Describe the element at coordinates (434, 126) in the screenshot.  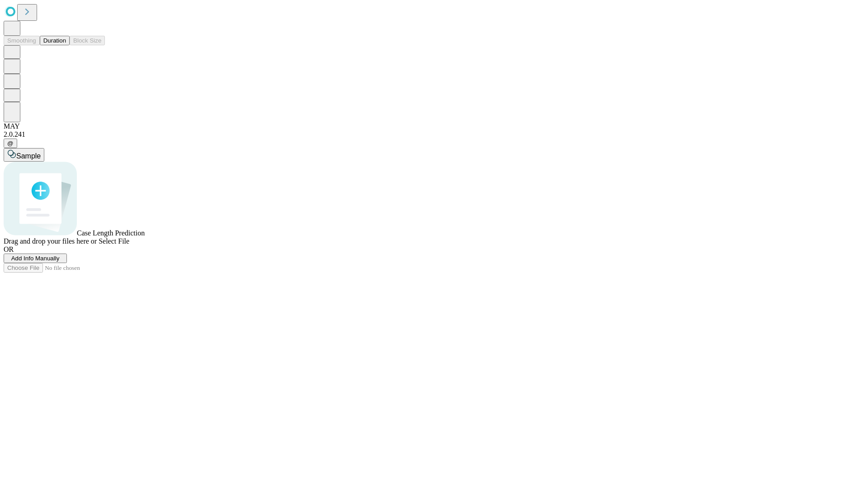
I see `div: MAY` at that location.